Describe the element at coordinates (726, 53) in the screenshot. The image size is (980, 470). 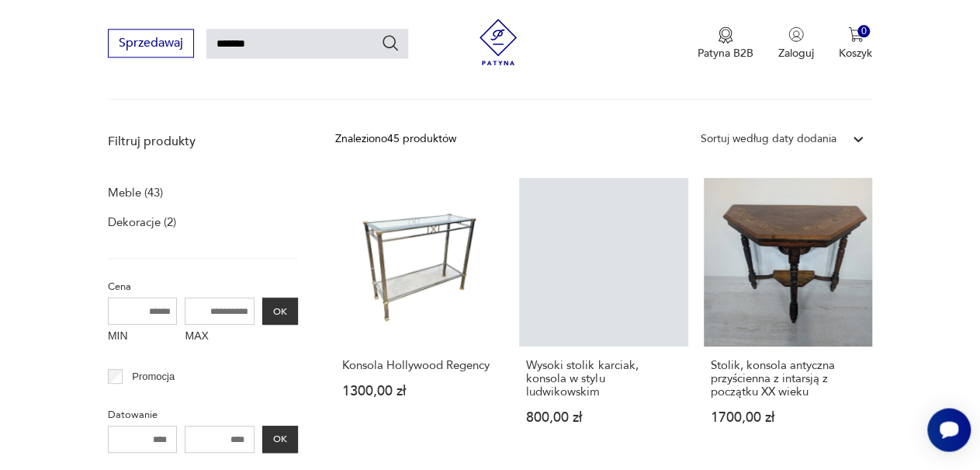
I see `p: Patyna B2B` at that location.